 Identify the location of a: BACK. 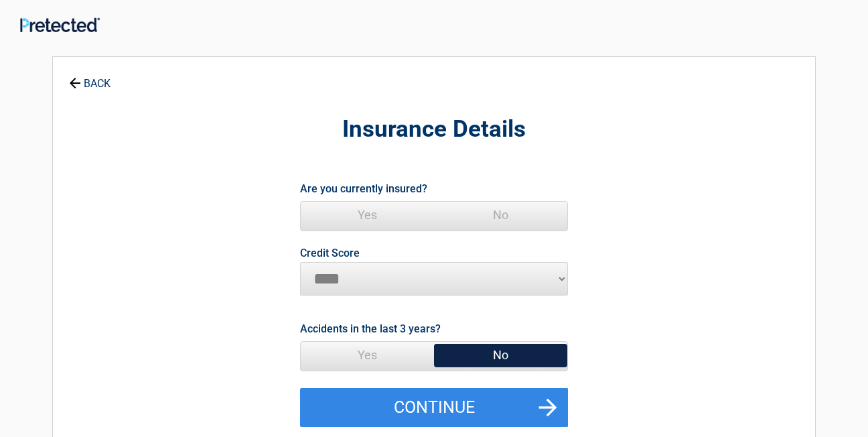
(90, 77).